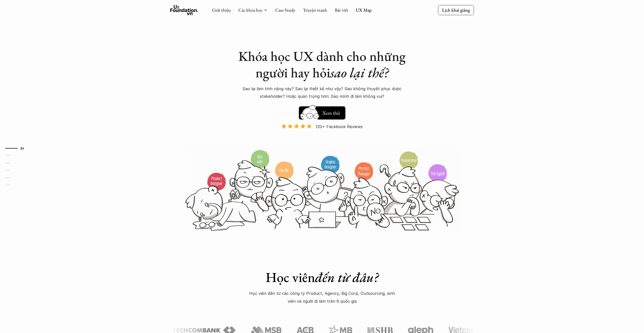 The image size is (644, 333). I want to click on a: Truyện tranh, so click(315, 10).